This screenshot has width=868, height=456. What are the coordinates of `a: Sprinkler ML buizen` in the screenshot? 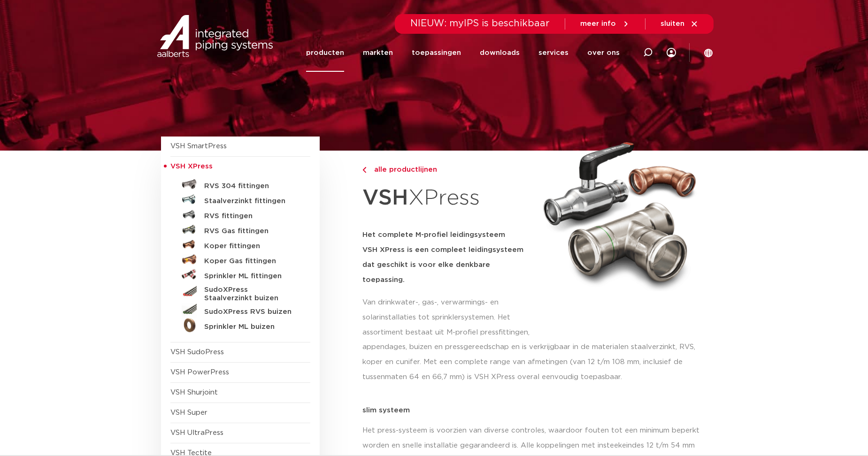 It's located at (241, 325).